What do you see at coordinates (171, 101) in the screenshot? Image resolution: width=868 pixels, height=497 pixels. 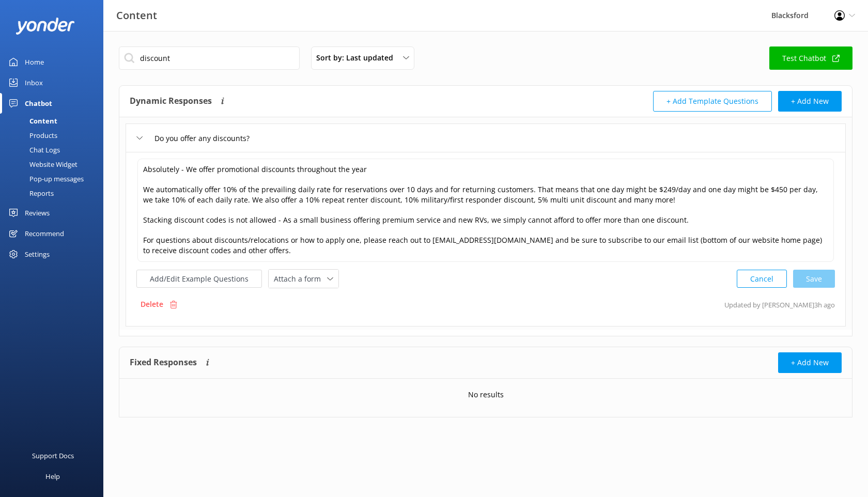 I see `h4: Dynamic Responses` at bounding box center [171, 101].